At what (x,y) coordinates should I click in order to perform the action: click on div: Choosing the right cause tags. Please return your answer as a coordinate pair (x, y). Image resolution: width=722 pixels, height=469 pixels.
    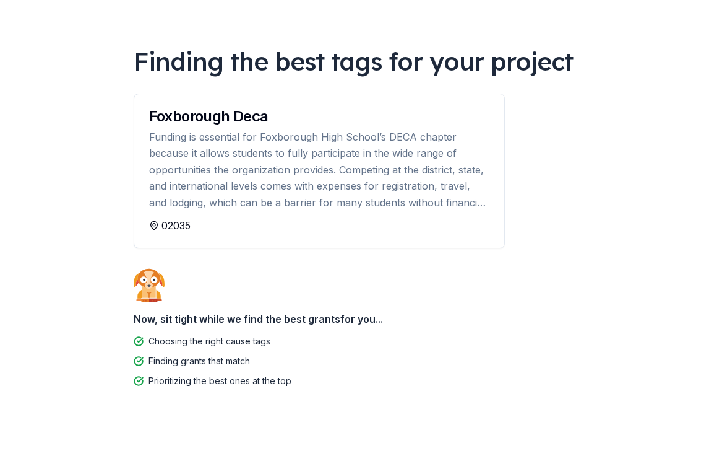
    Looking at the image, I should click on (209, 341).